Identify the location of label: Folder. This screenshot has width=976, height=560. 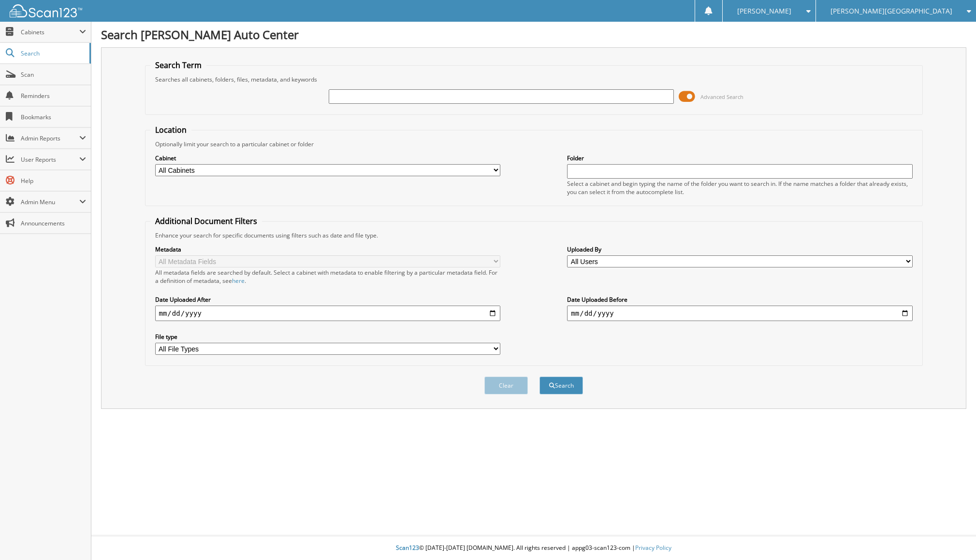
(739, 158).